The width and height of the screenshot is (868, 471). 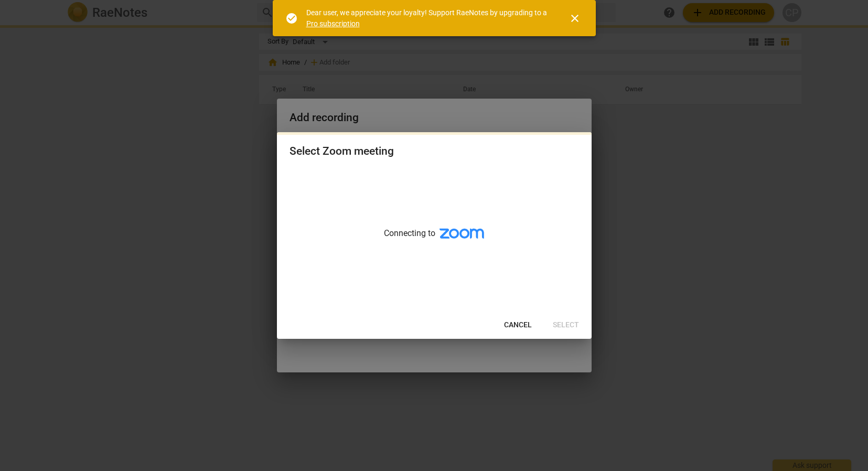 I want to click on div: Select Zoom meeting, so click(x=341, y=151).